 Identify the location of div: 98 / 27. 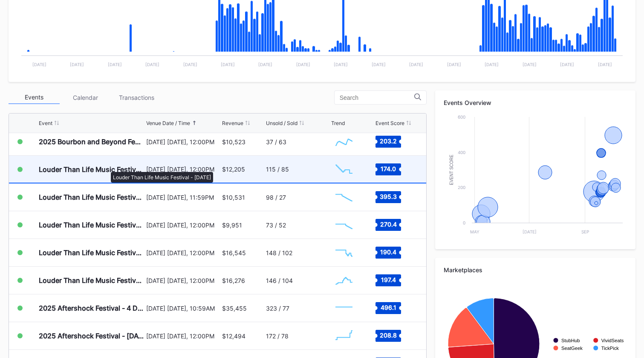
(275, 197).